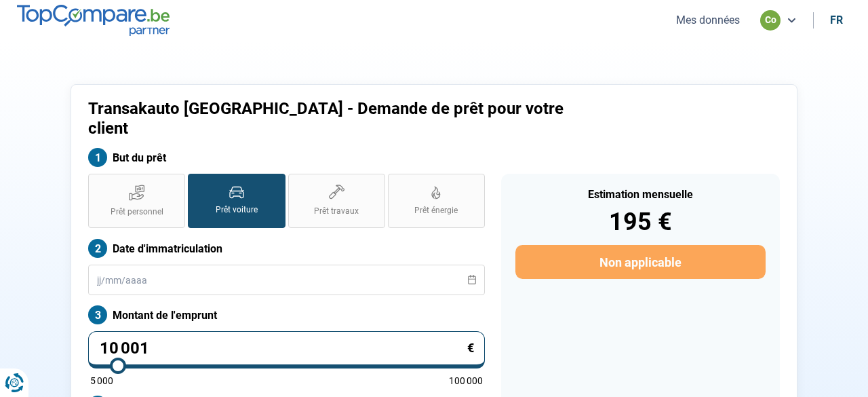 The height and width of the screenshot is (397, 868). I want to click on div: co, so click(770, 20).